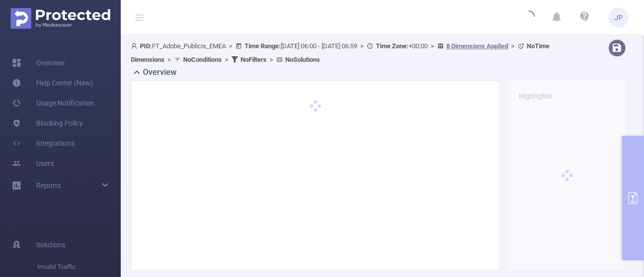 This screenshot has height=277, width=644. Describe the element at coordinates (618, 17) in the screenshot. I see `span: JP` at that location.